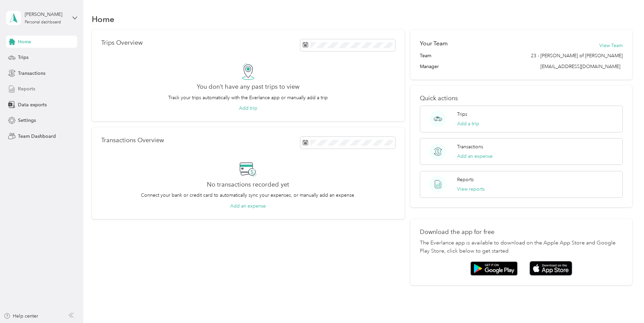  I want to click on span: Settings, so click(27, 120).